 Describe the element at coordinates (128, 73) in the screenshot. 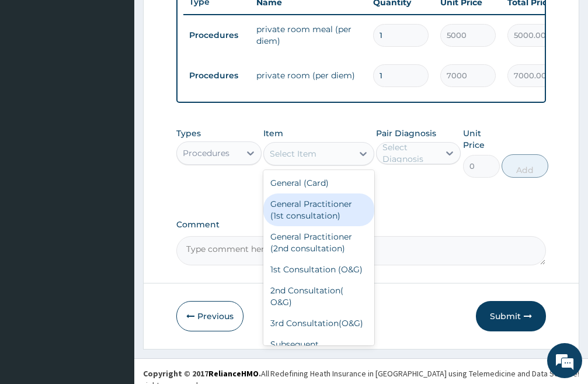

I see `div: Chat with us now` at that location.